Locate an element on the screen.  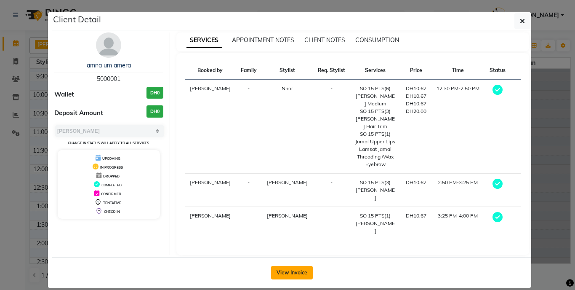
div: DH20.00 is located at coordinates (416, 111).